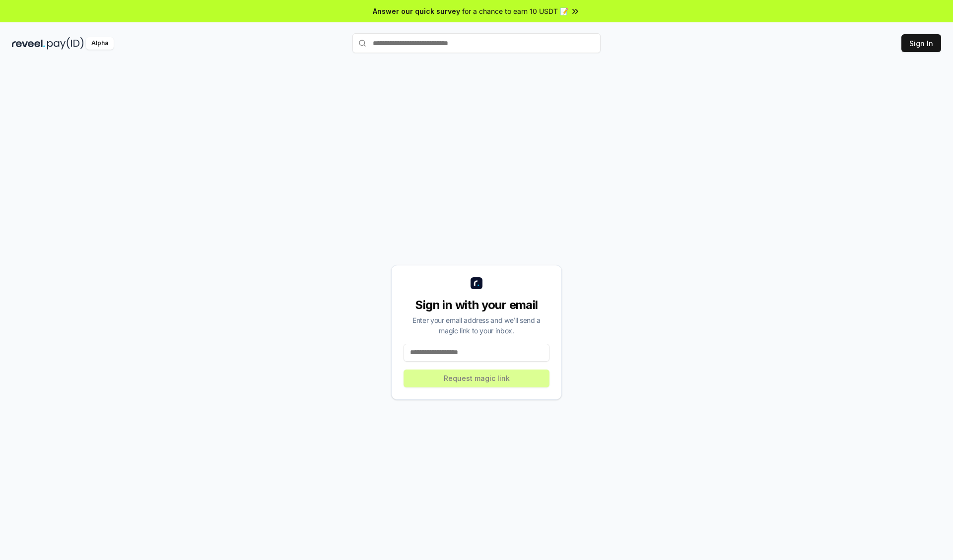 This screenshot has height=560, width=953. I want to click on button: Sign In, so click(921, 43).